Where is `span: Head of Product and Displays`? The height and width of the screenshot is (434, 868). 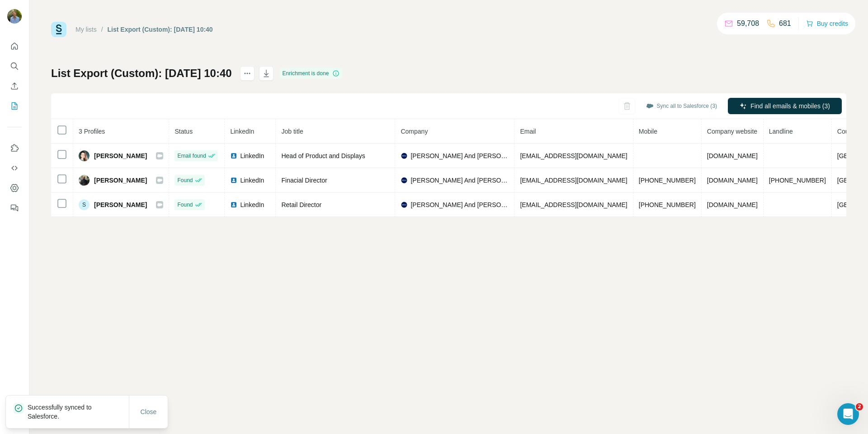
span: Head of Product and Displays is located at coordinates (323, 155).